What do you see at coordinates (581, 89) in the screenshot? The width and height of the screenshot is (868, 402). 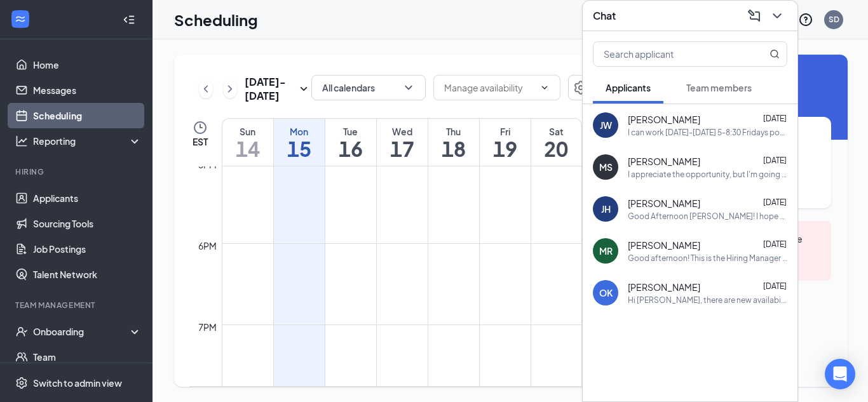 I see `a: Settings` at bounding box center [581, 89].